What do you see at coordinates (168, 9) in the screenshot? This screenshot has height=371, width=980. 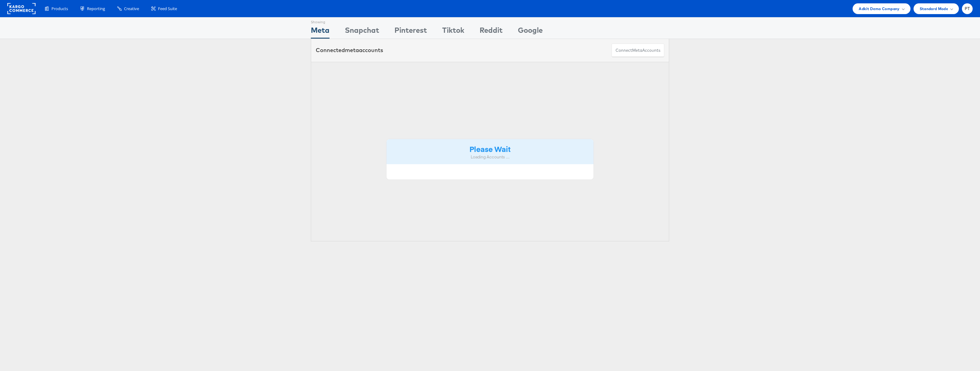 I see `span: Feed Suite` at bounding box center [168, 9].